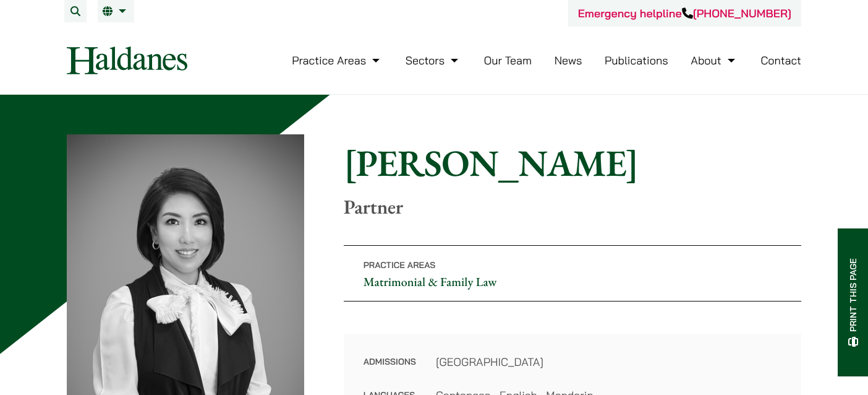 This screenshot has width=868, height=395. I want to click on a: EN, so click(115, 11).